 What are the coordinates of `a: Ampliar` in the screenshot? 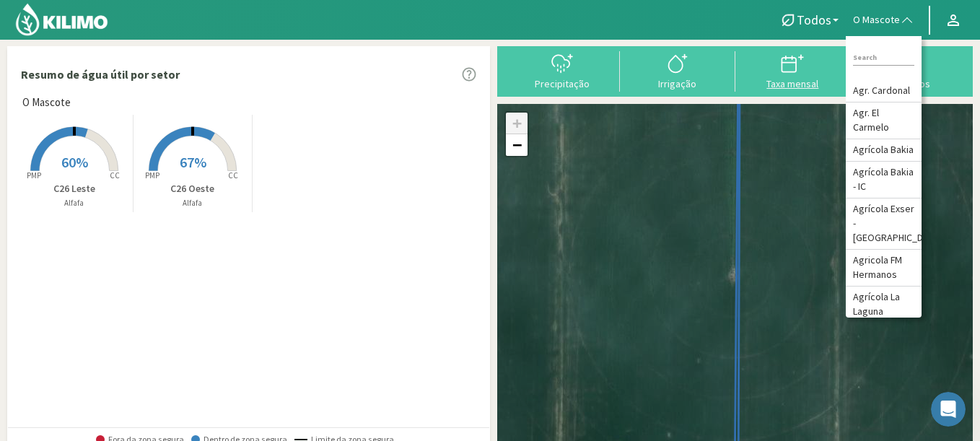 It's located at (517, 123).